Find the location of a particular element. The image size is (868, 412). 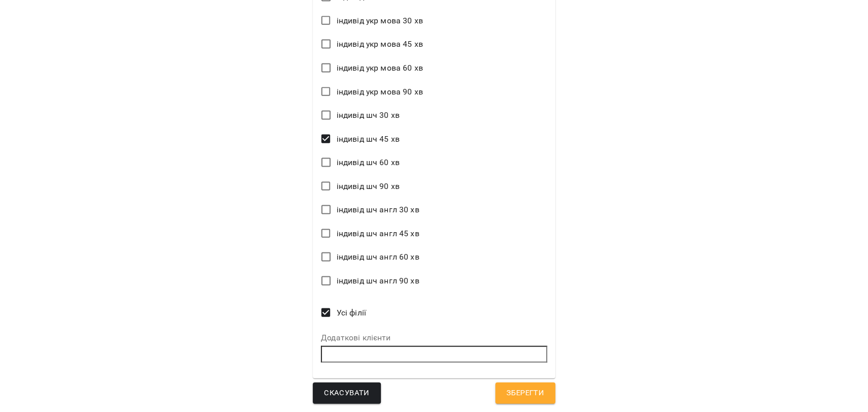

span: індивід шч англ 45 хв is located at coordinates (378, 233).